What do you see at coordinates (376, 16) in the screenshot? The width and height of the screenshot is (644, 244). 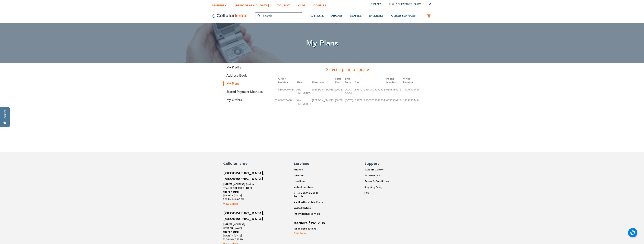 I see `a: INTERNET` at bounding box center [376, 16].